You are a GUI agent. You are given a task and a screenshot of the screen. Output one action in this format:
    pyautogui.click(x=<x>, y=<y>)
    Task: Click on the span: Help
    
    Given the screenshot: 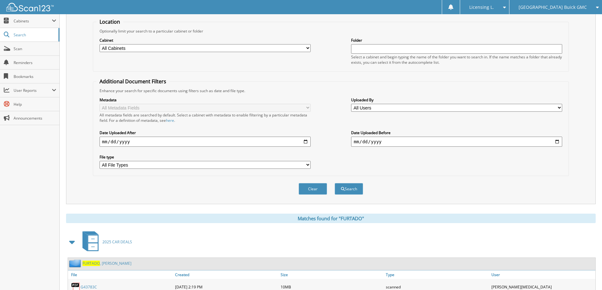 What is the action you would take?
    pyautogui.click(x=35, y=104)
    